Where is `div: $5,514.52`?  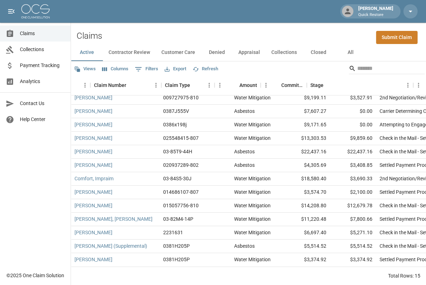 div: $5,514.52 is located at coordinates (307, 246).